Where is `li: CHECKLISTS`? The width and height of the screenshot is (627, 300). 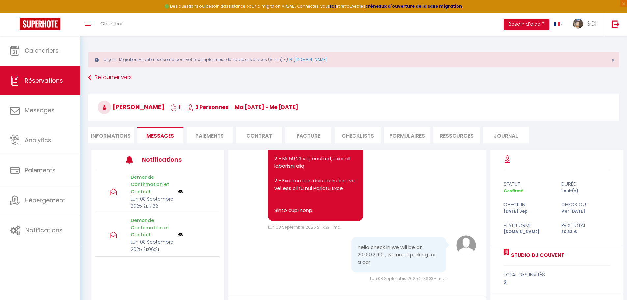 li: CHECKLISTS is located at coordinates (358, 135).